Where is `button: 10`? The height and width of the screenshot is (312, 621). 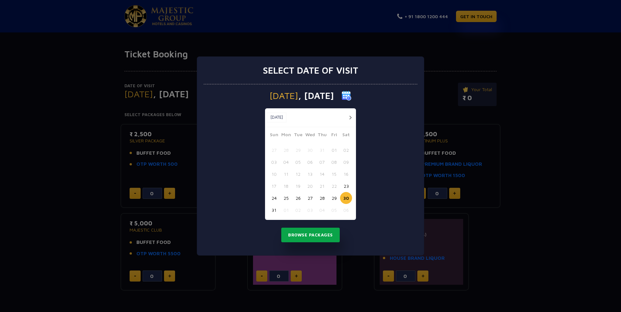
button: 10 is located at coordinates (274, 174).